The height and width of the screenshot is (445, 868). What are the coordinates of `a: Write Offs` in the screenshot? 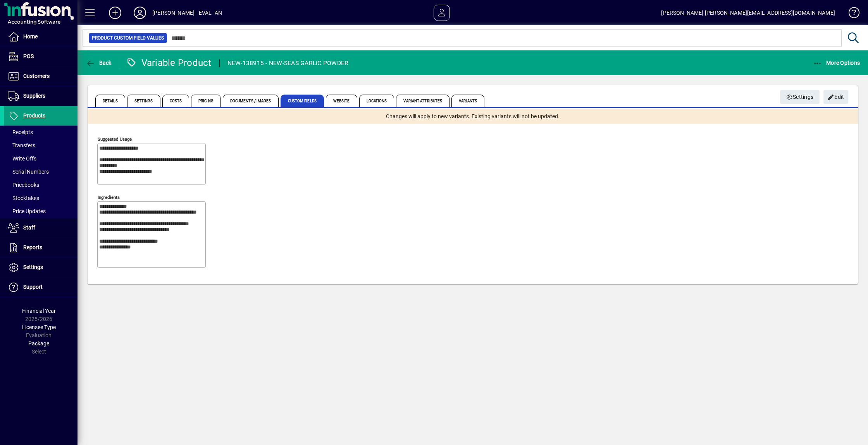 It's located at (41, 158).